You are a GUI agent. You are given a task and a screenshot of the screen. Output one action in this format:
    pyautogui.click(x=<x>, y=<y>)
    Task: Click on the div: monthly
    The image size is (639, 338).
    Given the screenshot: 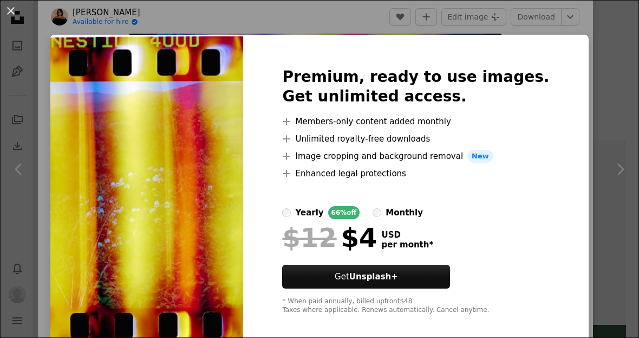 What is the action you would take?
    pyautogui.click(x=404, y=212)
    